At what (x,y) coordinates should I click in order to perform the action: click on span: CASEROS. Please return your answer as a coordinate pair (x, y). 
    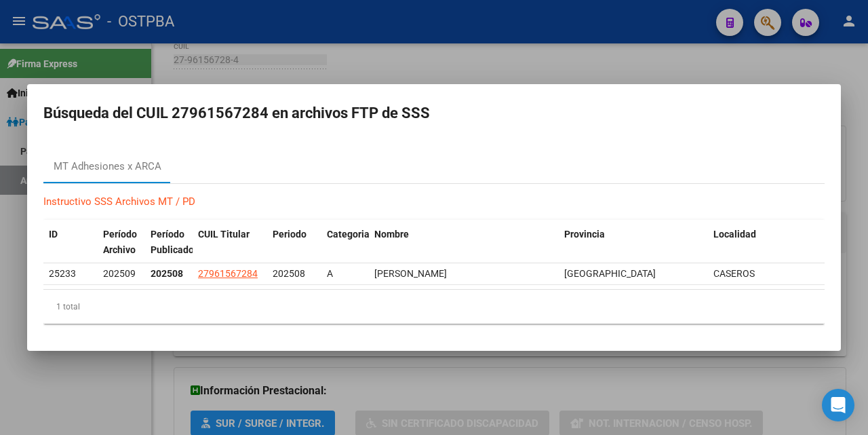
    Looking at the image, I should click on (734, 273).